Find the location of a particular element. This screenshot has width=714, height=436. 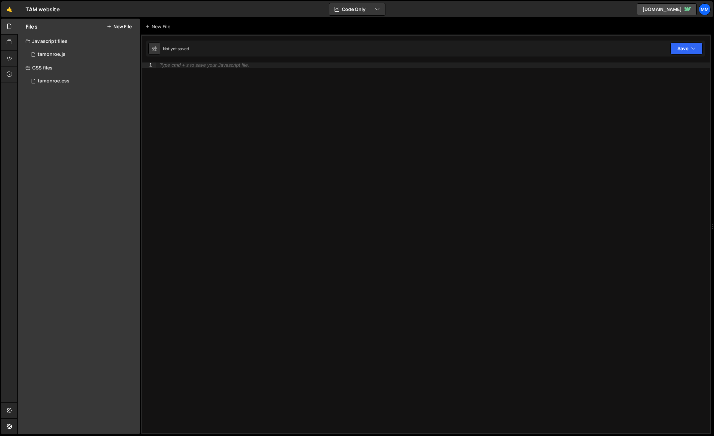

h2: Files is located at coordinates (32, 27).